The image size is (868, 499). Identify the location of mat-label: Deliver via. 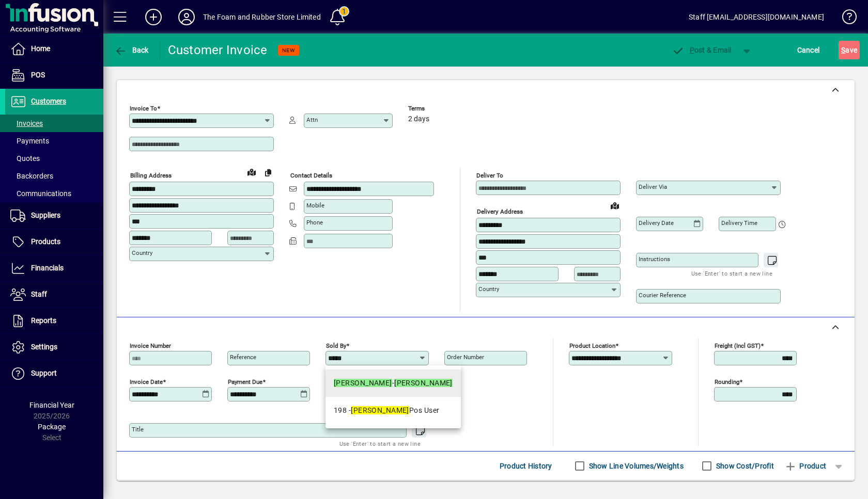
(653, 187).